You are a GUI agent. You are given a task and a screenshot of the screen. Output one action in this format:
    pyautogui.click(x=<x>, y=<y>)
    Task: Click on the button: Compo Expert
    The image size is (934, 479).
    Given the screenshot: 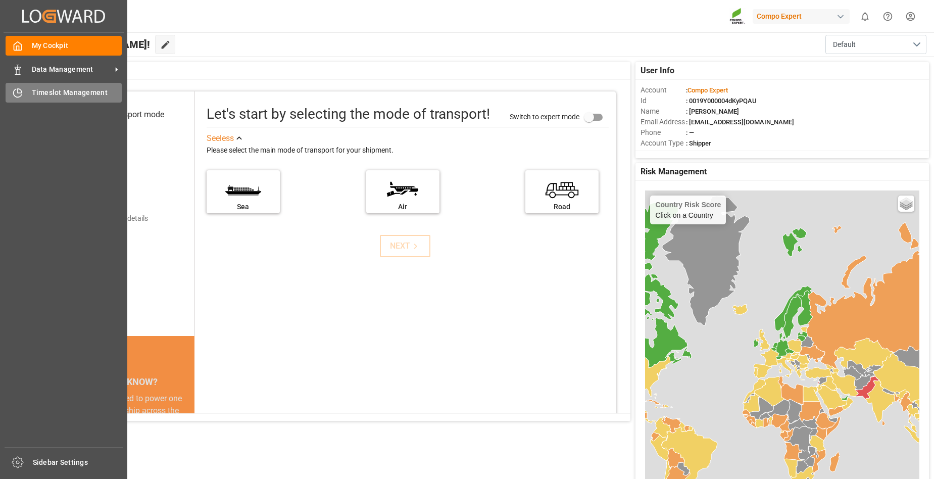 What is the action you would take?
    pyautogui.click(x=803, y=16)
    